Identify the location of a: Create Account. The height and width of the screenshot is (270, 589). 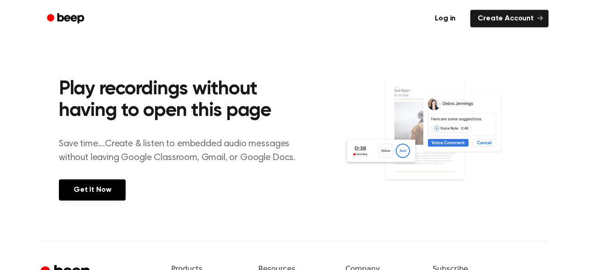
(510, 18).